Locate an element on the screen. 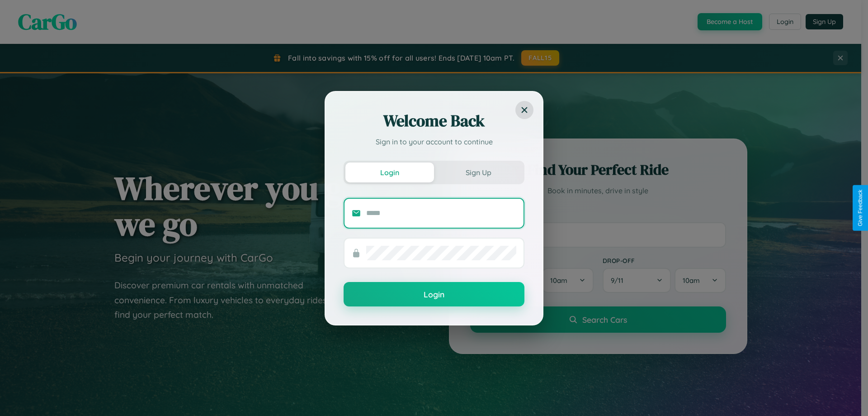  div: Give Feedback is located at coordinates (860, 208).